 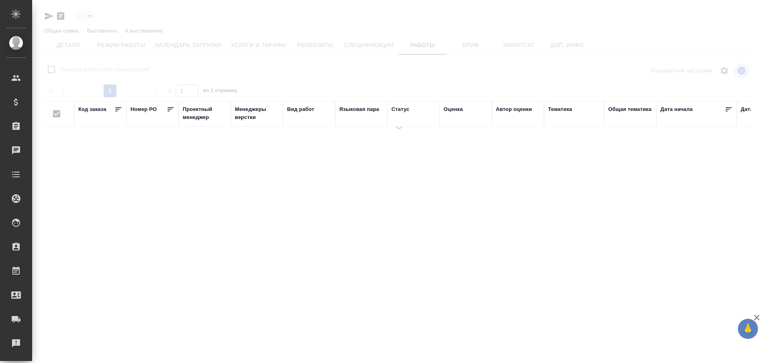 What do you see at coordinates (514, 109) in the screenshot?
I see `div: Автор оценки` at bounding box center [514, 109].